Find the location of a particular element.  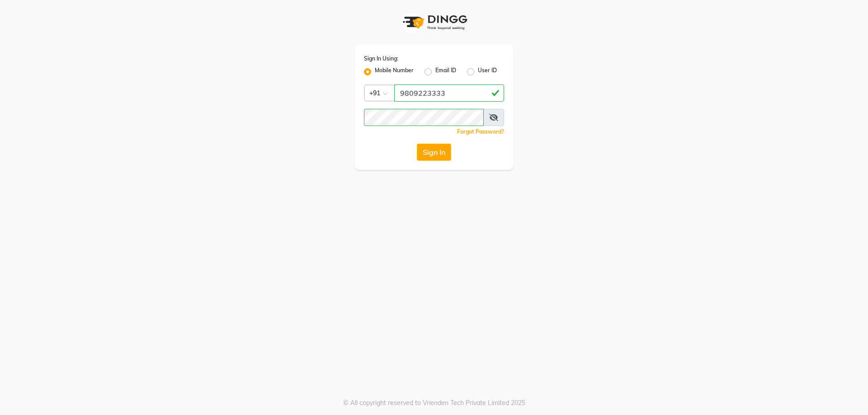

label: Sign In Using: is located at coordinates (381, 59).